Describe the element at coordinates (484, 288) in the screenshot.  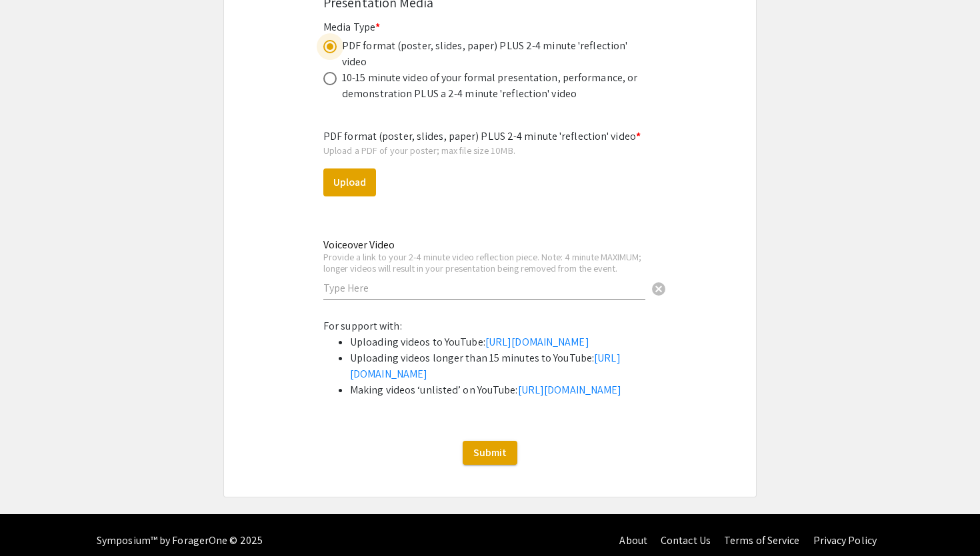
I see `input: Type Here` at that location.